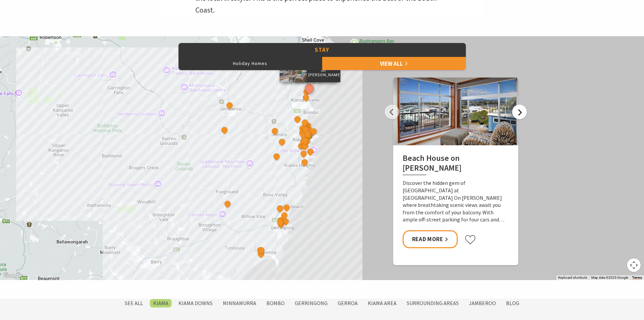 The width and height of the screenshot is (644, 320). What do you see at coordinates (230, 105) in the screenshot?
I see `button: See detail about Jamberoo Pub and Saleyard Motel` at bounding box center [230, 105].